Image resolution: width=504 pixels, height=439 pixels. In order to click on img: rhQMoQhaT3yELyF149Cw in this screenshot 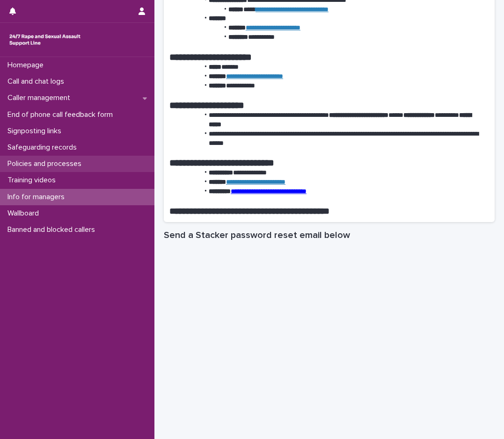, I will do `click(45, 40)`.